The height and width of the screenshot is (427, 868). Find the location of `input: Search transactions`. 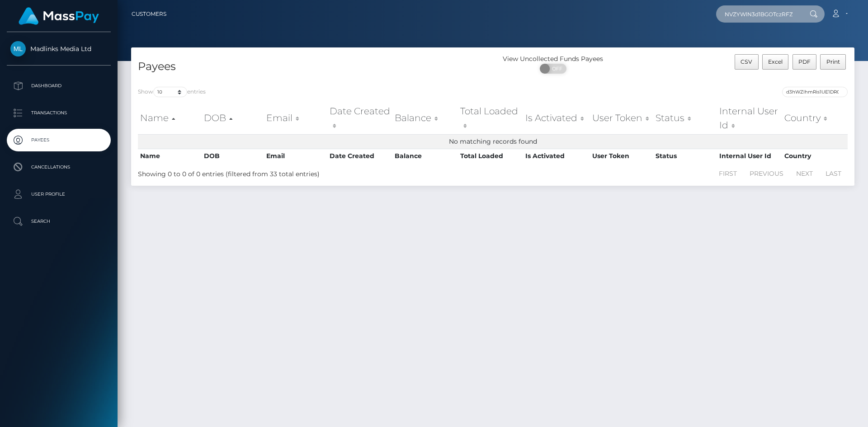

input: Search transactions is located at coordinates (814, 92).